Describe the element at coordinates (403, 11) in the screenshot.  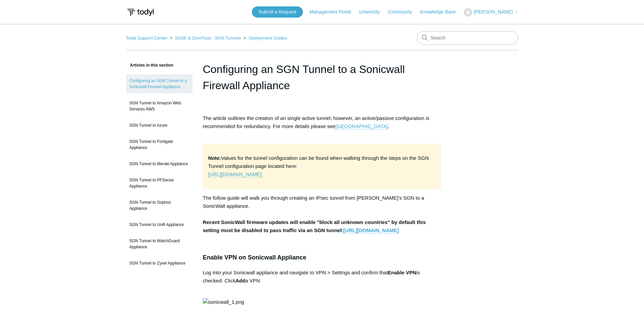
I see `a: Community` at that location.